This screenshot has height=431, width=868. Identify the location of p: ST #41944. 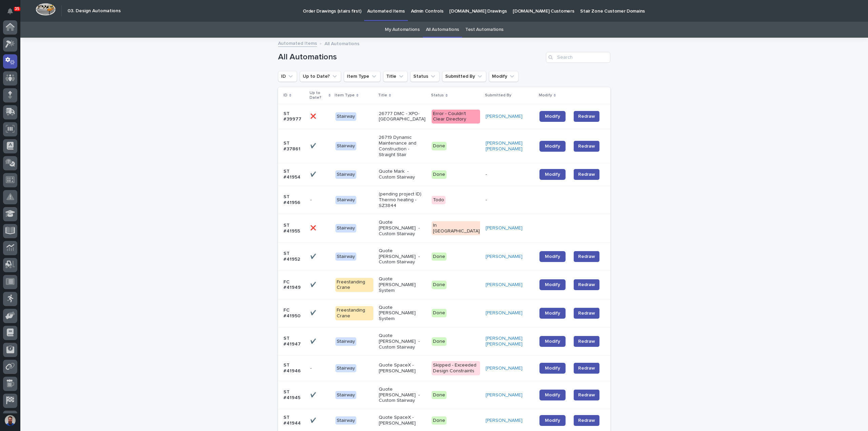
(294, 420).